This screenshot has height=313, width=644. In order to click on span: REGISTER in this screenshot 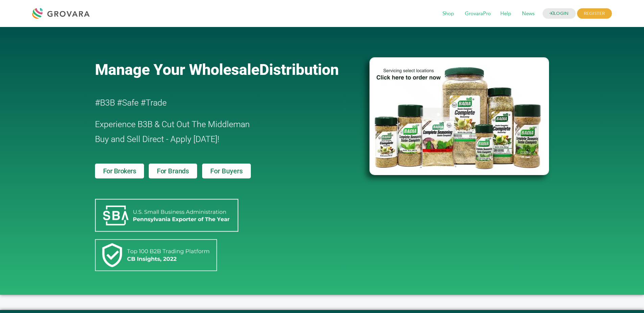, I will do `click(594, 14)`.